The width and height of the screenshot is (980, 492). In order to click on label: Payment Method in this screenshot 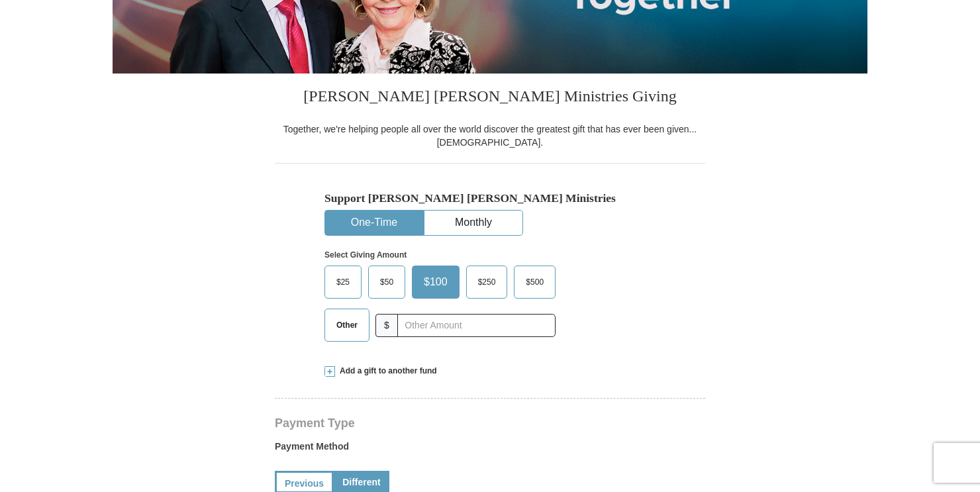, I will do `click(490, 450)`.